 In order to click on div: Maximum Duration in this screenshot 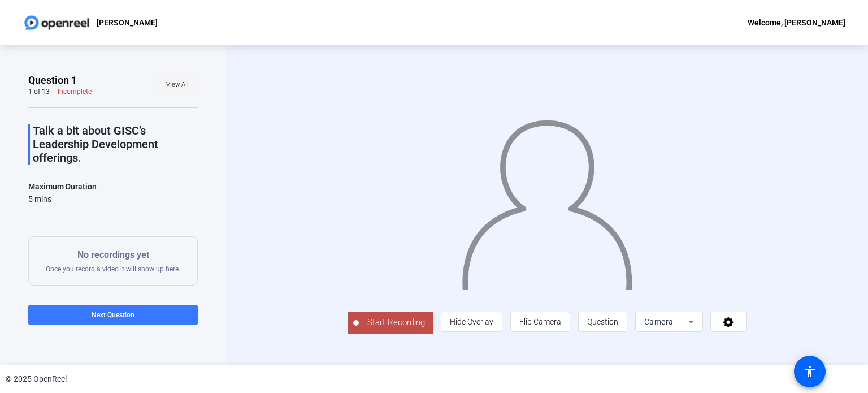, I will do `click(62, 187)`.